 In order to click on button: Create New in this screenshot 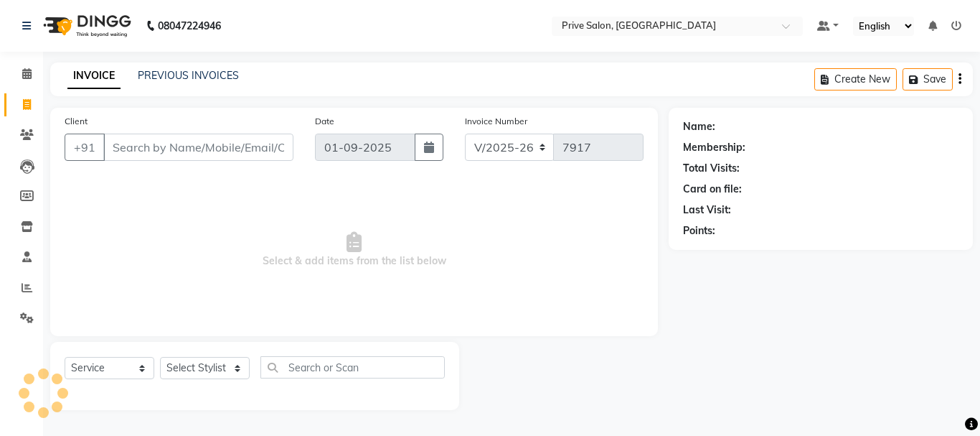, I will do `click(855, 79)`.